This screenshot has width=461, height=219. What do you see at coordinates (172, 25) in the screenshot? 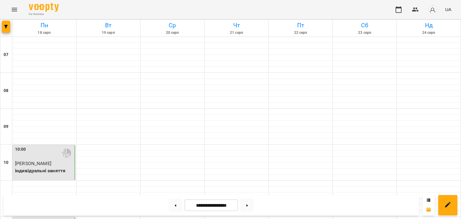
I see `h6: Ср` at bounding box center [172, 25].